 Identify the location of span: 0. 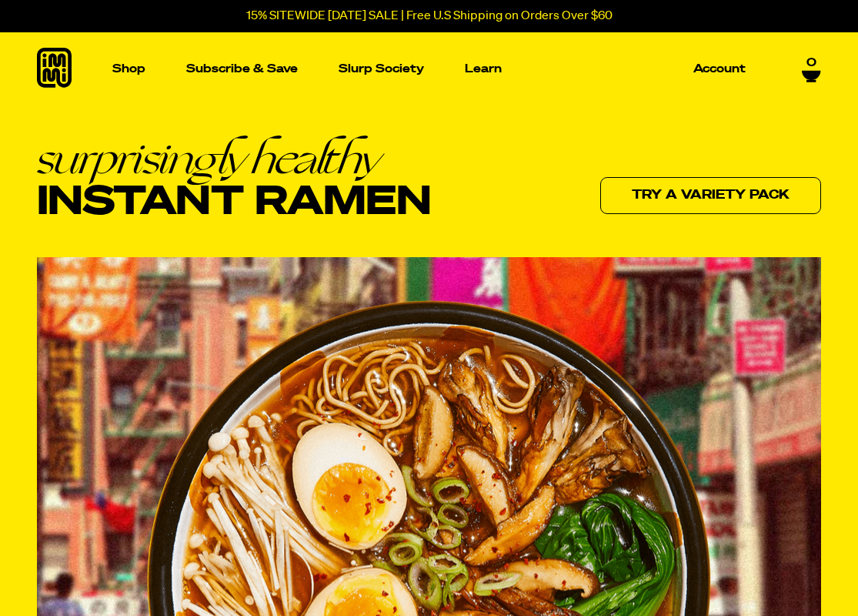
(811, 63).